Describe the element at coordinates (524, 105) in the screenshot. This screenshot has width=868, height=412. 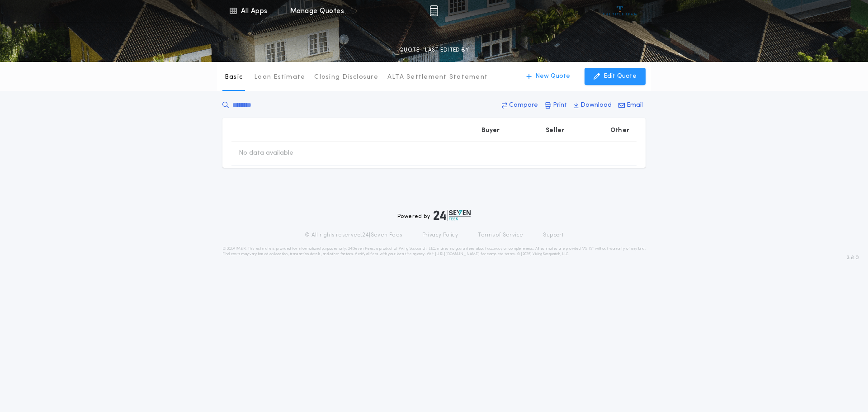
I see `p: Compare` at that location.